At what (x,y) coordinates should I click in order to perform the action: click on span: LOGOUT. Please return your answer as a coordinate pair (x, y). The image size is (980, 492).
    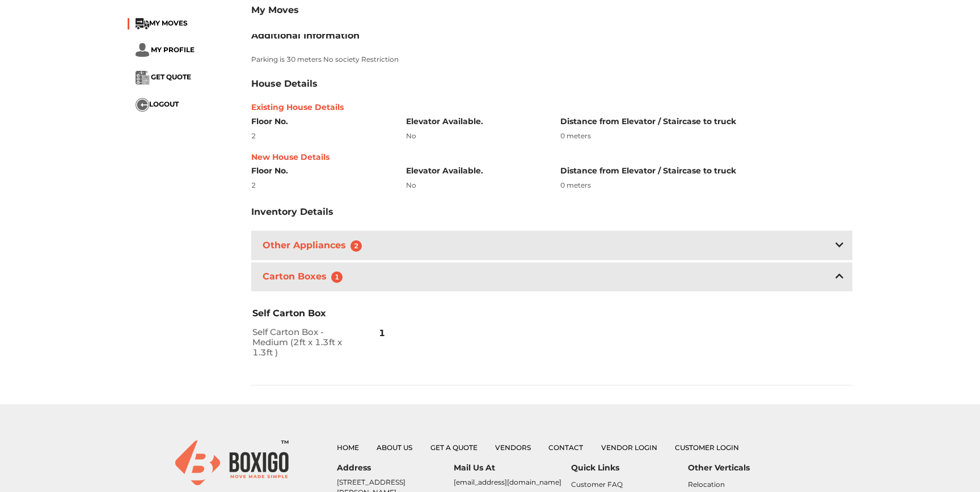
    Looking at the image, I should click on (164, 104).